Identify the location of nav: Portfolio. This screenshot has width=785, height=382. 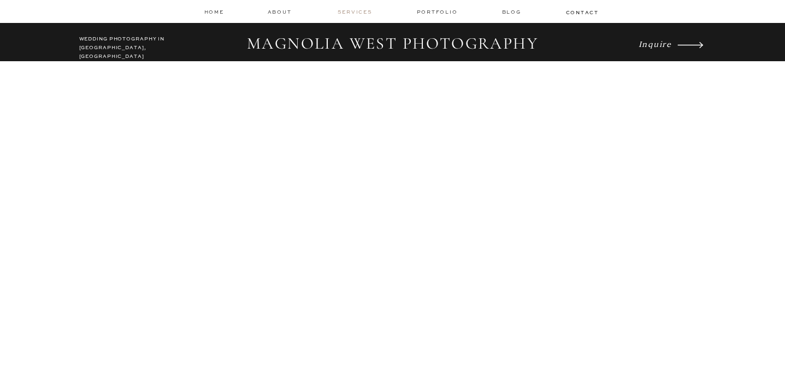
(438, 12).